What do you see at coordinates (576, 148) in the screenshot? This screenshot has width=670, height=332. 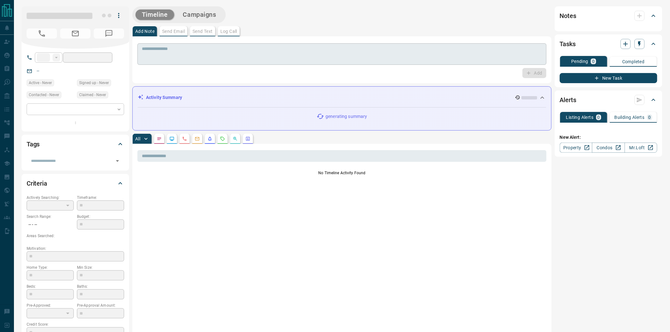 I see `a: Property` at bounding box center [576, 148].